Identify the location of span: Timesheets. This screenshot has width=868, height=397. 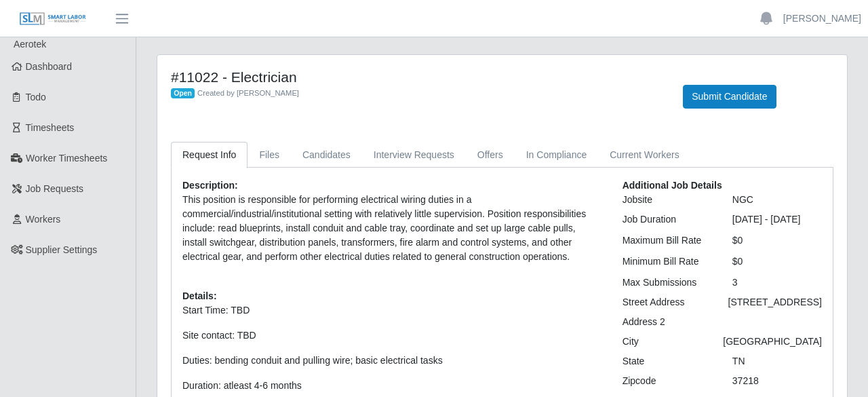
(50, 128).